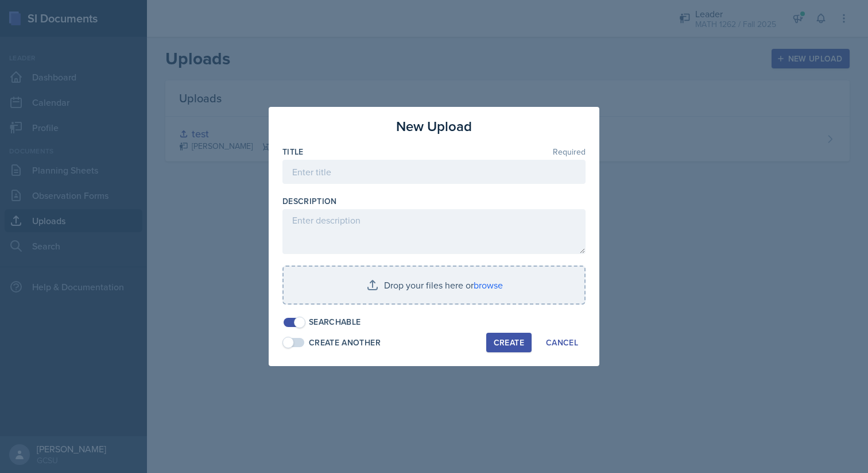  I want to click on button: Create, so click(509, 342).